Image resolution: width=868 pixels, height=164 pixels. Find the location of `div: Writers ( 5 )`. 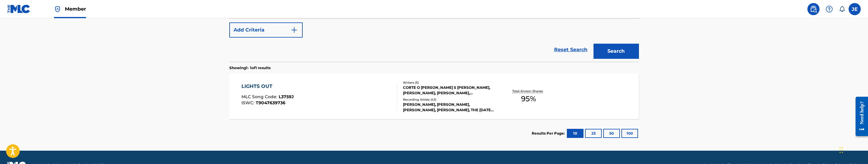

div: Writers ( 5 ) is located at coordinates (449, 82).